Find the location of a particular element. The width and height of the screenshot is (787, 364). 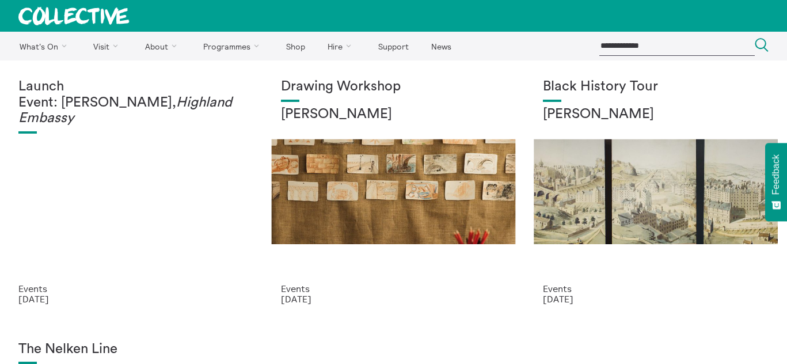

a: Support is located at coordinates (393, 46).